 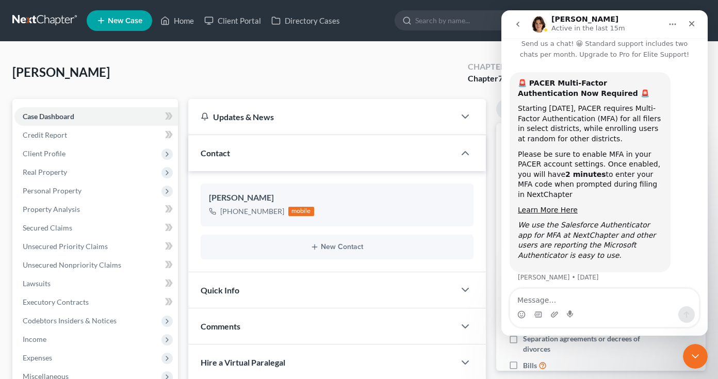 I want to click on a: Secured Claims, so click(x=96, y=228).